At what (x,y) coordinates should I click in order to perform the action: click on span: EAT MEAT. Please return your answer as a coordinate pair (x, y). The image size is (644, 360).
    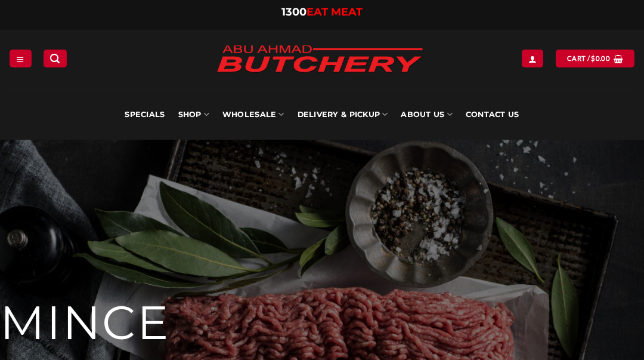
    Looking at the image, I should click on (334, 12).